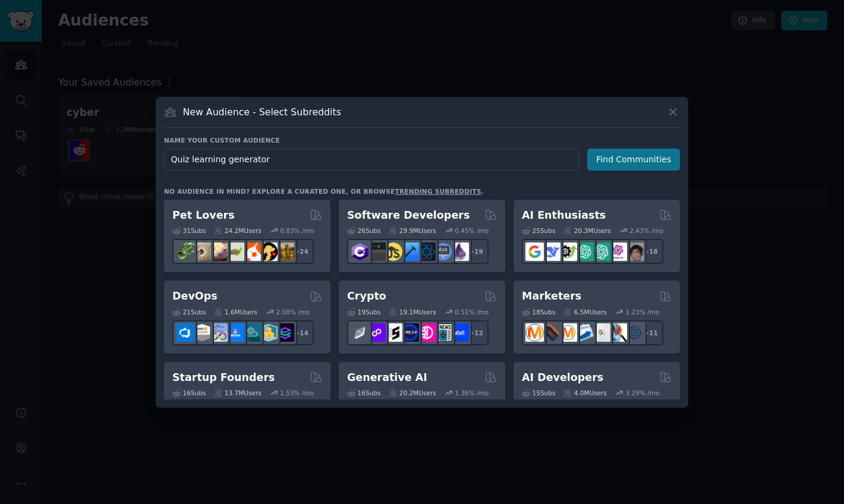 The width and height of the screenshot is (844, 504). What do you see at coordinates (617, 332) in the screenshot?
I see `img: MarketingResearch` at bounding box center [617, 332].